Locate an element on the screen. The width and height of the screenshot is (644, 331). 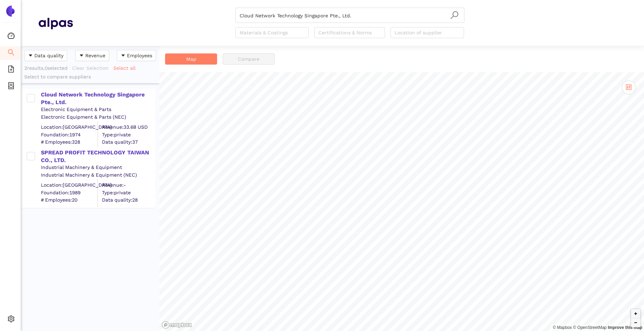
button: caret-downData quality is located at coordinates (46, 56).